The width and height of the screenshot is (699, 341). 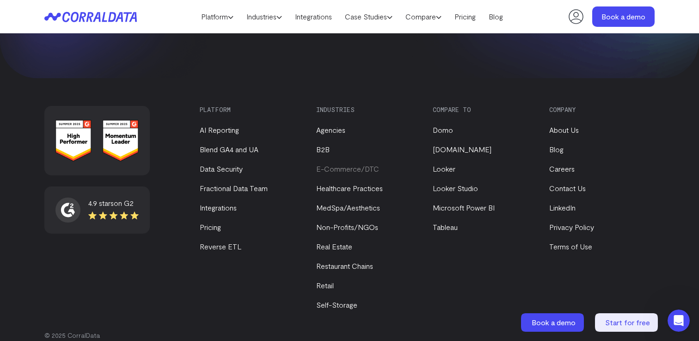 What do you see at coordinates (423, 17) in the screenshot?
I see `a: Compare` at bounding box center [423, 17].